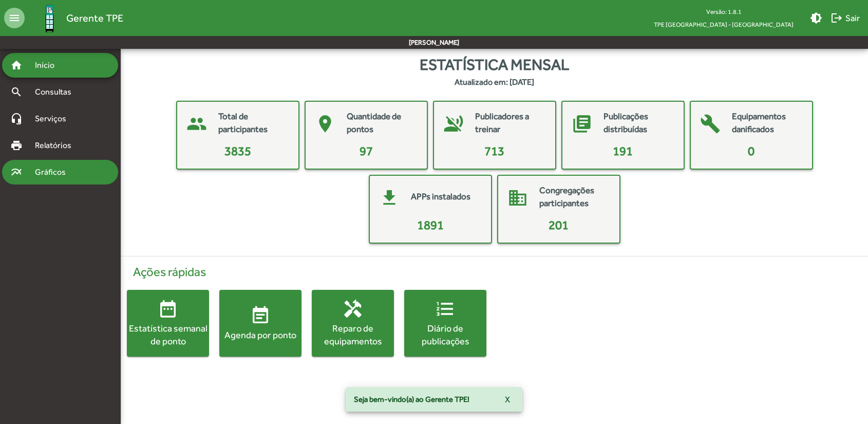  What do you see at coordinates (353, 309) in the screenshot?
I see `mat-icon: handyman` at bounding box center [353, 309].